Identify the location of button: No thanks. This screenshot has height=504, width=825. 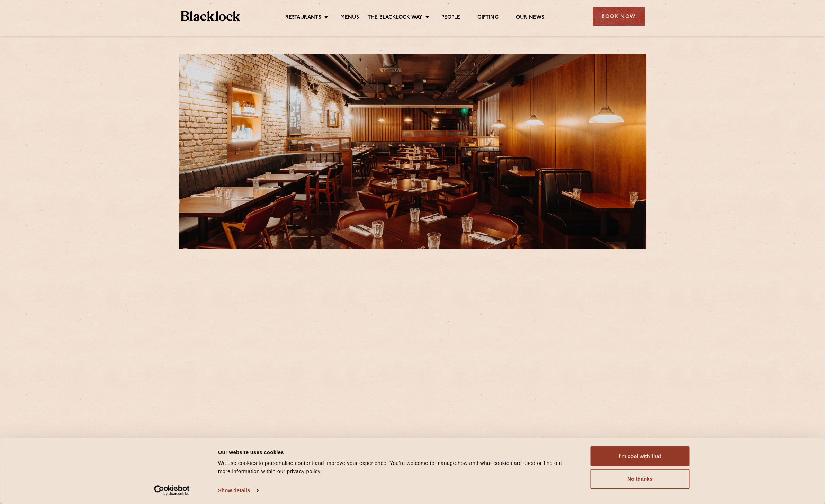
(640, 479).